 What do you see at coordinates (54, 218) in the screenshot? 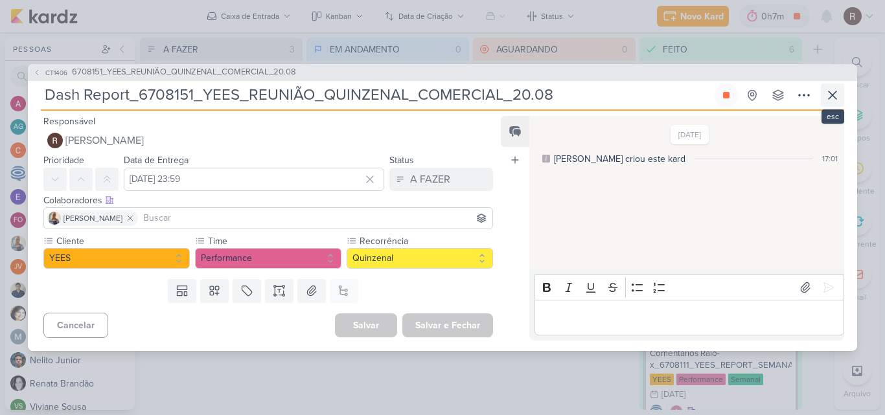
I see `img: Iara Santos` at bounding box center [54, 218].